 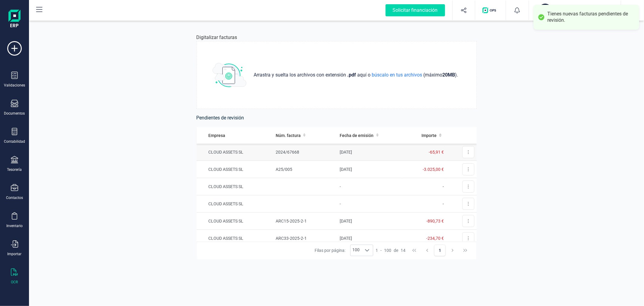 I want to click on div: Documentos, so click(x=15, y=114).